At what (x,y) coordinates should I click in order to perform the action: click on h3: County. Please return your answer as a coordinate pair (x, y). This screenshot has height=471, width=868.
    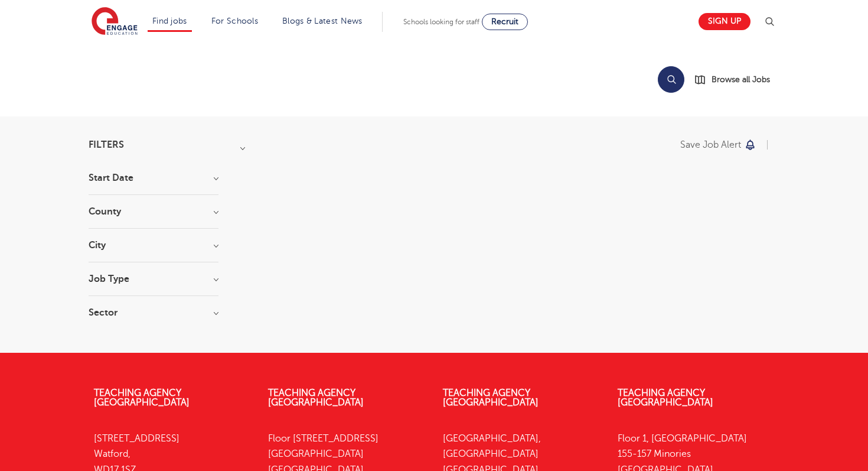
    Looking at the image, I should click on (154, 211).